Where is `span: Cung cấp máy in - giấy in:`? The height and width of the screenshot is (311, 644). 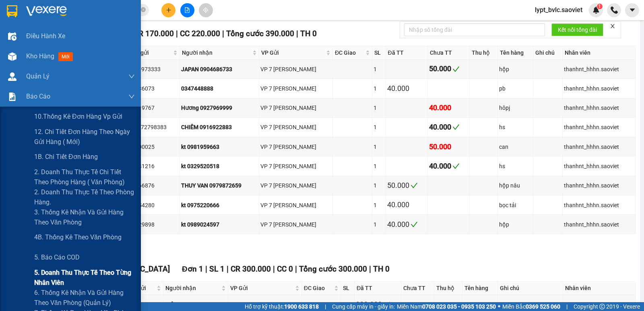
span: Cung cấp máy in - giấy in: is located at coordinates (364, 307).